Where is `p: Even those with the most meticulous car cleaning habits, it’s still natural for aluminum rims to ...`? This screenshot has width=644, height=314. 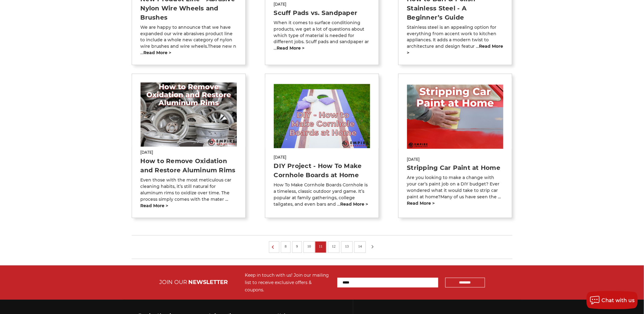 p: Even those with the most meticulous car cleaning habits, it’s still natural for aluminum rims to ... is located at coordinates (189, 193).